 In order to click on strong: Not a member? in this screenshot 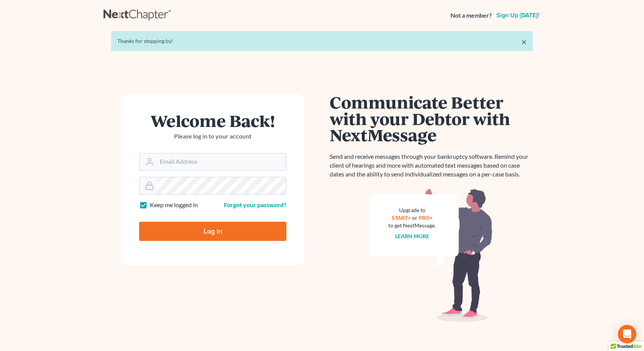, I will do `click(471, 15)`.